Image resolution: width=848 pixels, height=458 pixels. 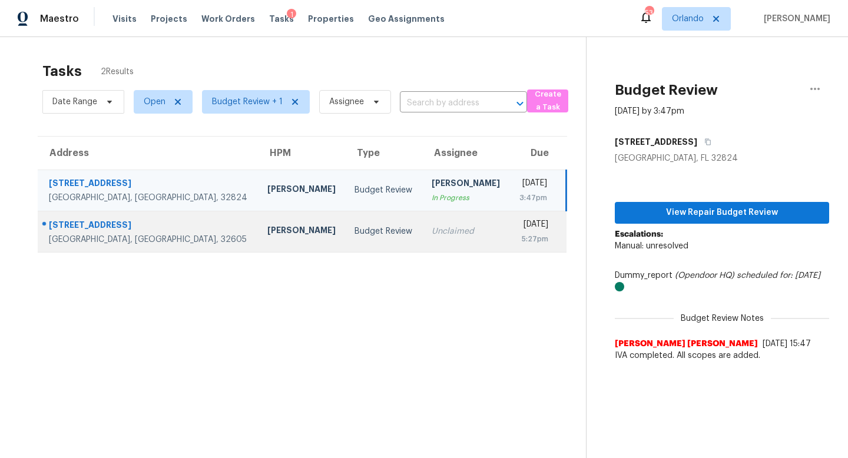 I want to click on div: Unclaimed, so click(x=466, y=232).